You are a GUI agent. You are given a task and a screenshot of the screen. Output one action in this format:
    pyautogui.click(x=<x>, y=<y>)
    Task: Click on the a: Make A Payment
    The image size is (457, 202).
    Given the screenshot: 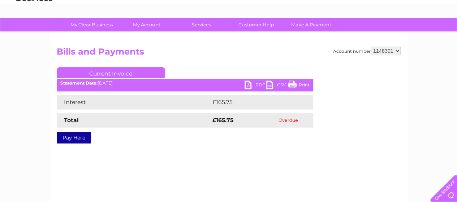 What is the action you would take?
    pyautogui.click(x=311, y=25)
    